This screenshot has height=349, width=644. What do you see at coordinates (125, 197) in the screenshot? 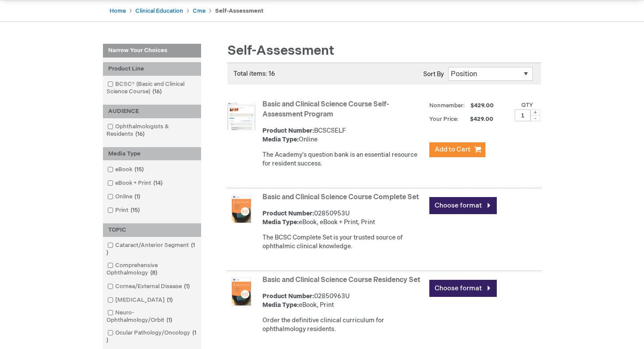
I see `a: Online1` at bounding box center [125, 197].